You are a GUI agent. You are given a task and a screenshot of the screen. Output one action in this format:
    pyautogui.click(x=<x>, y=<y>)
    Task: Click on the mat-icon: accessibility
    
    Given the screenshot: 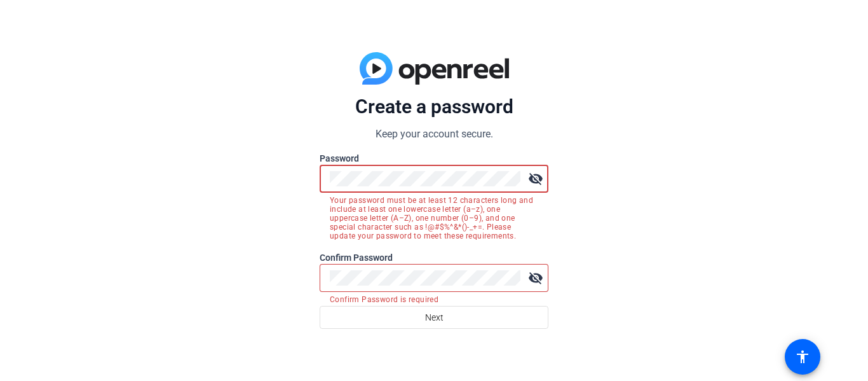 What is the action you would take?
    pyautogui.click(x=802, y=356)
    